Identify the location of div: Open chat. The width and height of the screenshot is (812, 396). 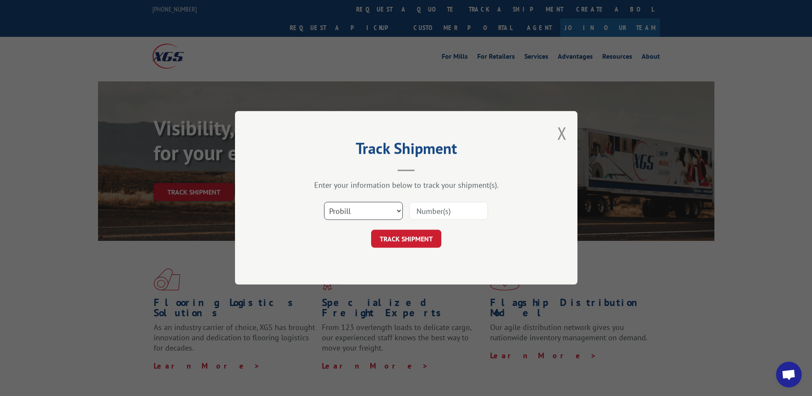
(789, 374).